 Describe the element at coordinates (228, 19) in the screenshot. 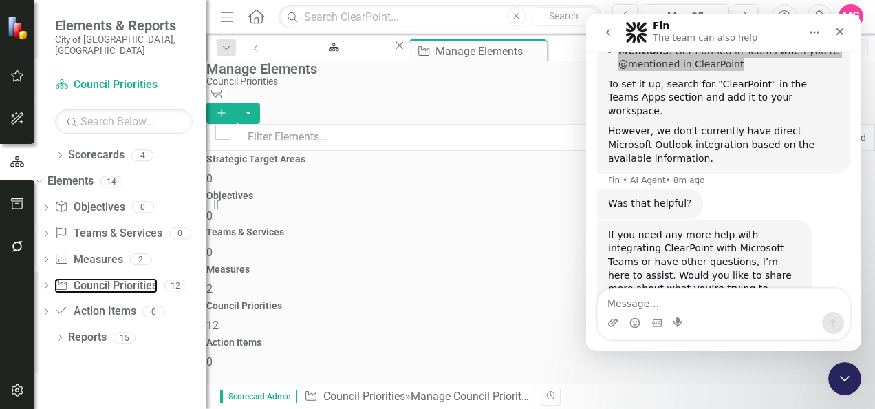

I see `button: Home` at that location.